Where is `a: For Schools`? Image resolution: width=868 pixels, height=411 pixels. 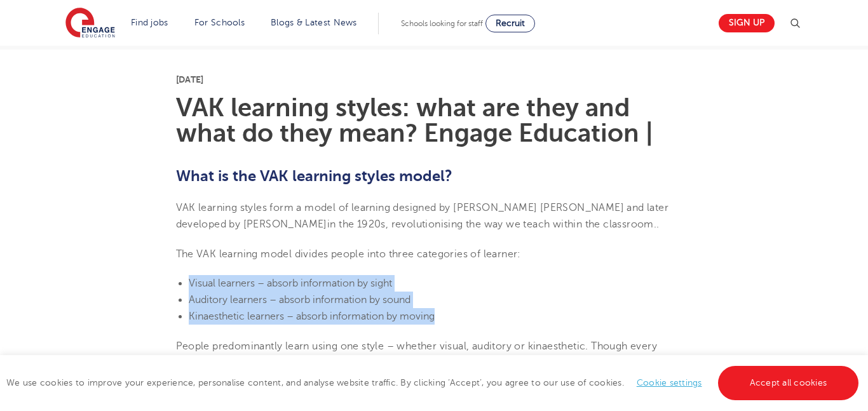
a: For Schools is located at coordinates (219, 22).